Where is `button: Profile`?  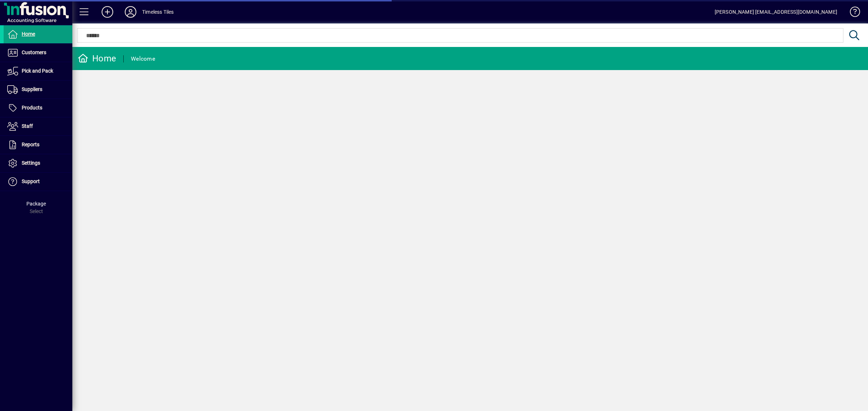
button: Profile is located at coordinates (131, 12).